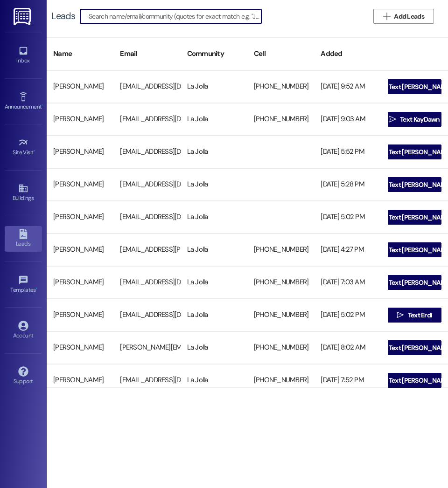  I want to click on a: Support, so click(23, 376).